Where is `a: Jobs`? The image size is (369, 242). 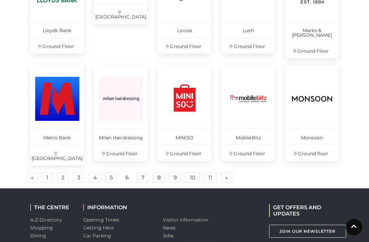 a: Jobs is located at coordinates (168, 236).